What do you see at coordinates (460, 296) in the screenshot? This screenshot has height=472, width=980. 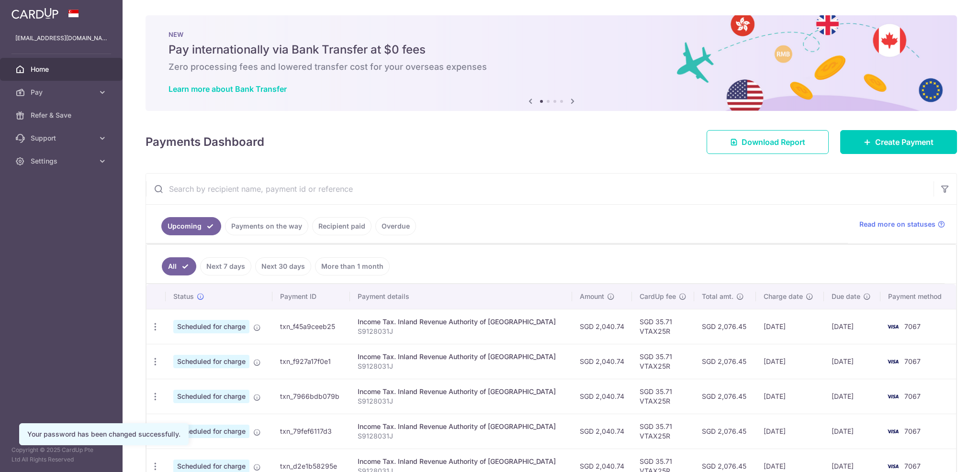 I see `th: Payment details` at bounding box center [460, 296].